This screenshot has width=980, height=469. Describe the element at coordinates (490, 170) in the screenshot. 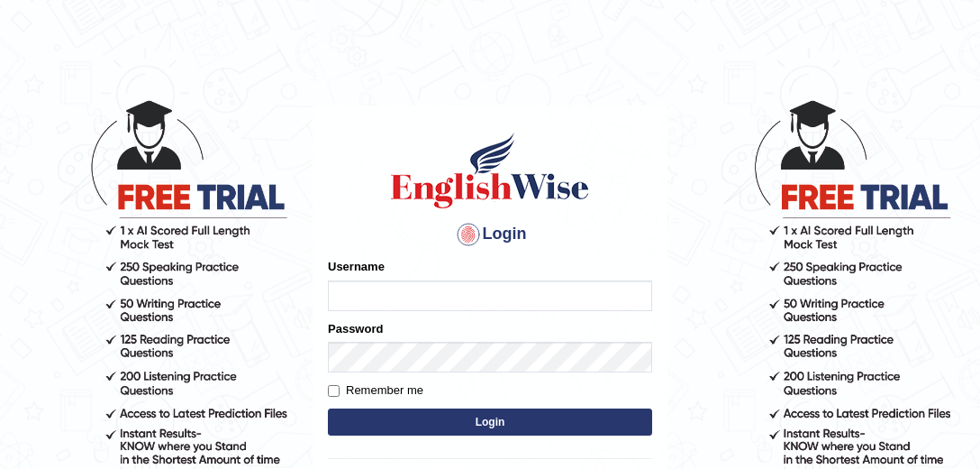

I see `img: Logo of English Wise sign in for intelligent practice with AI` at that location.